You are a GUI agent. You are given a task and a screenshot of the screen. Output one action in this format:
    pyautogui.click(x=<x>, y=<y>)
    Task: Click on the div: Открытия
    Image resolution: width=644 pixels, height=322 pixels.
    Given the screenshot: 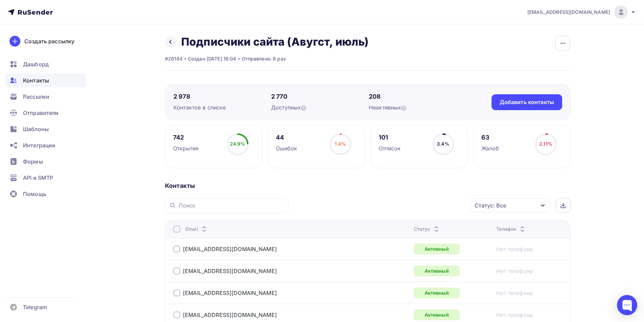 What is the action you would take?
    pyautogui.click(x=186, y=148)
    